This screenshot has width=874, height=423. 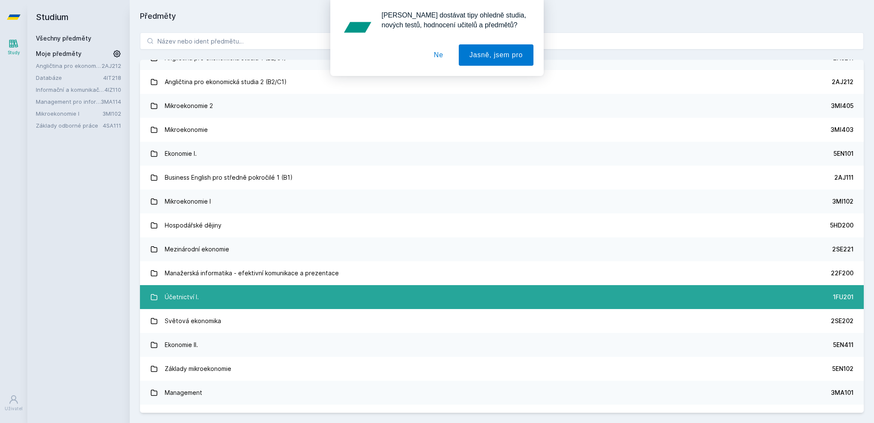 What do you see at coordinates (842, 393) in the screenshot?
I see `div: 3MA101` at bounding box center [842, 393].